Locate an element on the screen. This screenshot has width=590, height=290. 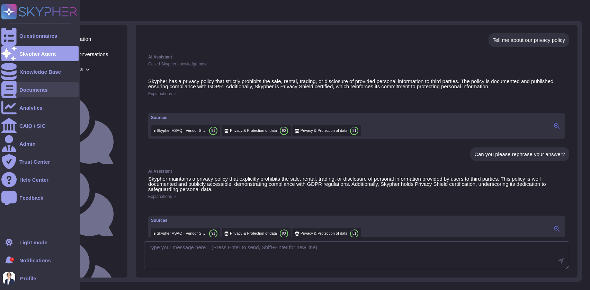
button: user is located at coordinates (11, 278).